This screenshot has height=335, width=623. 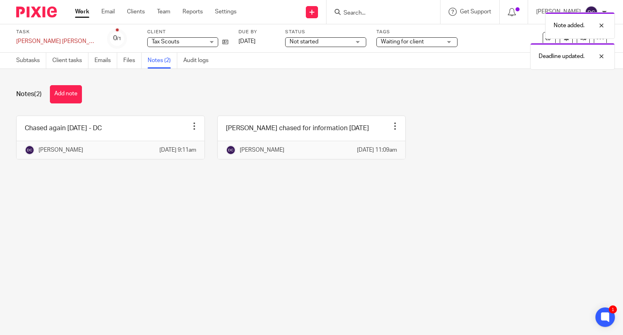 What do you see at coordinates (108, 12) in the screenshot?
I see `a: Email` at bounding box center [108, 12].